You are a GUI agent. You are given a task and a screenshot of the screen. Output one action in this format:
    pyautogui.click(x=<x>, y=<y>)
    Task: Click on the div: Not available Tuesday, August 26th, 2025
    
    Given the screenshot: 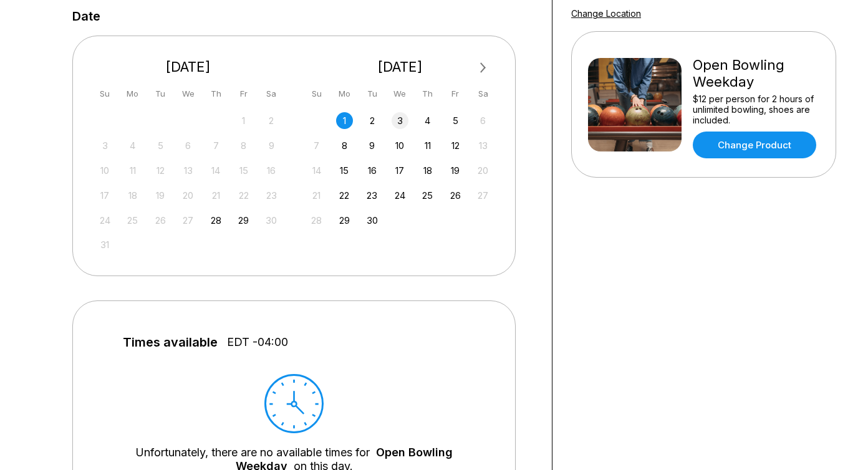 What is the action you would take?
    pyautogui.click(x=160, y=220)
    